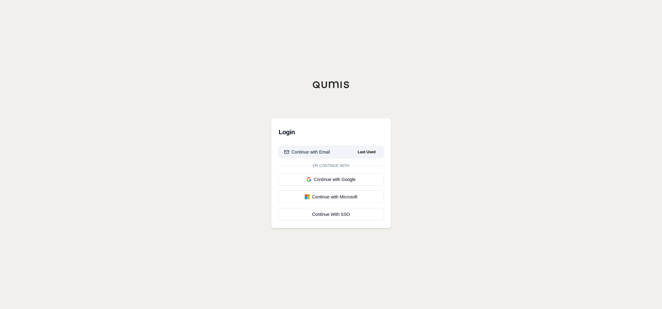 The image size is (662, 309). What do you see at coordinates (331, 214) in the screenshot?
I see `a: Continue With SSO` at bounding box center [331, 214].